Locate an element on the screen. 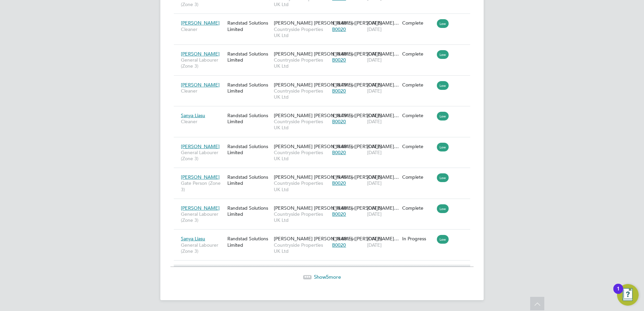 This screenshot has height=311, width=644. div: 1 is located at coordinates (618, 293).